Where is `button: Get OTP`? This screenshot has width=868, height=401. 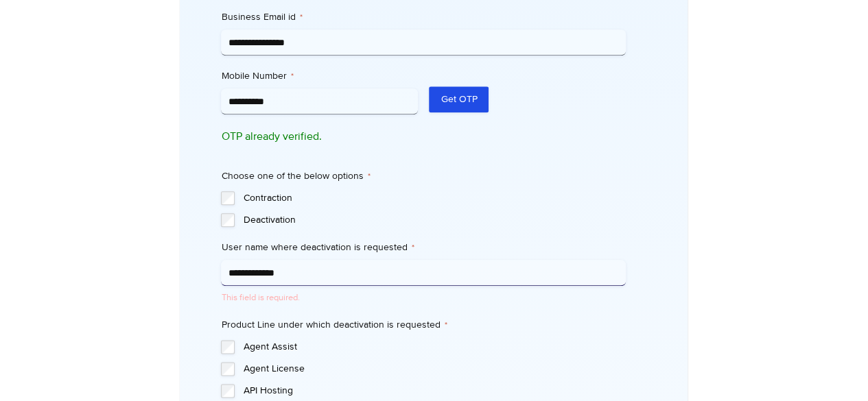
button: Get OTP is located at coordinates (458, 100).